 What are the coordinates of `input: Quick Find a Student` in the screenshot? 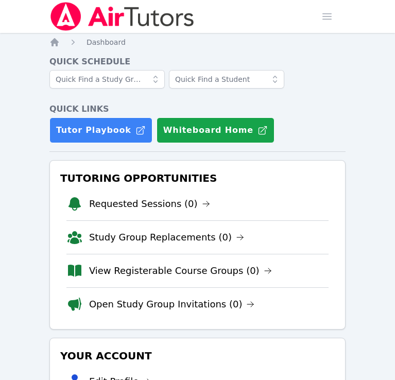 It's located at (227, 79).